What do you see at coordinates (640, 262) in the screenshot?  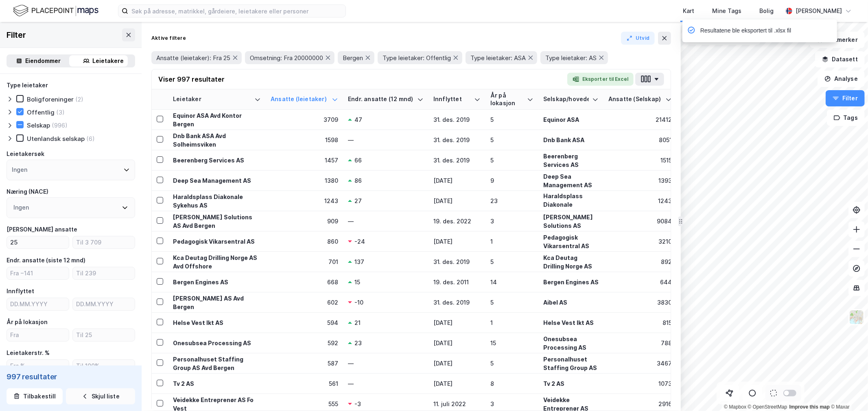 I see `div: 892` at bounding box center [640, 262].